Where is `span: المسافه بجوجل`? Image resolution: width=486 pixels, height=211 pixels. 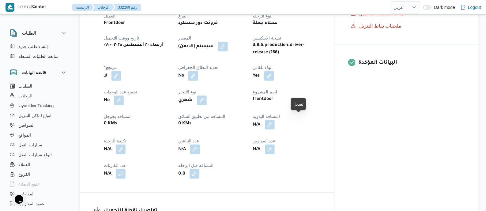
span: المسافه بجوجل is located at coordinates (118, 116).